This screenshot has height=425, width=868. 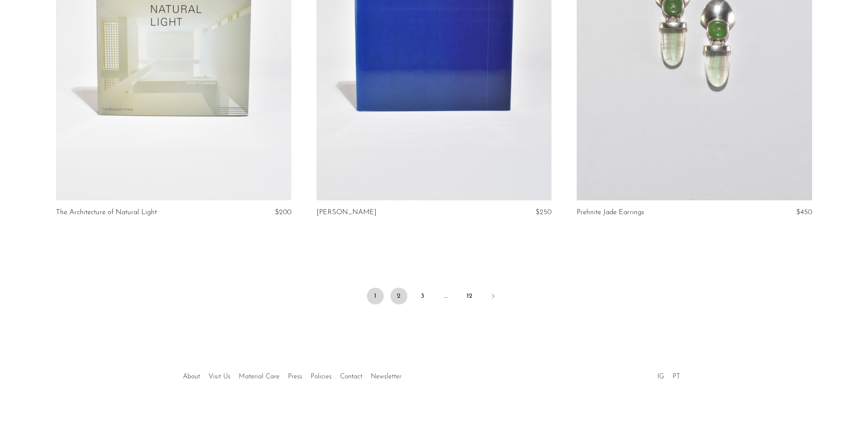 I want to click on a: About, so click(x=191, y=377).